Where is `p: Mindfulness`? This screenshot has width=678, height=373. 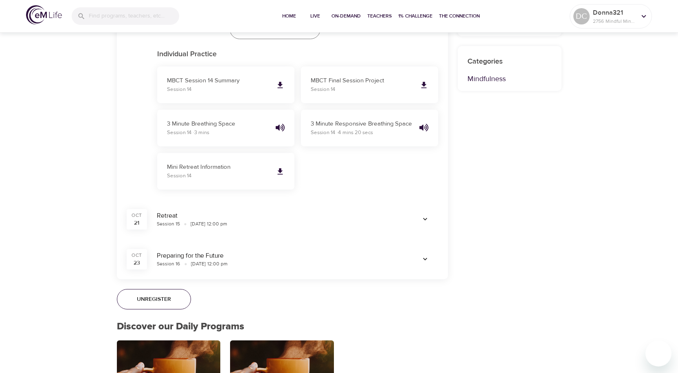 p: Mindfulness is located at coordinates (510, 79).